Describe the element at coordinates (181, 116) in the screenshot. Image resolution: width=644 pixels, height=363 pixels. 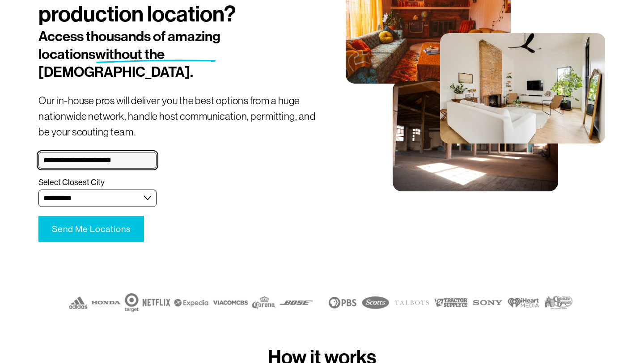
I see `p: Our in-house pros will deliver you the best options from a huge nationwide network, handle host c...` at that location.